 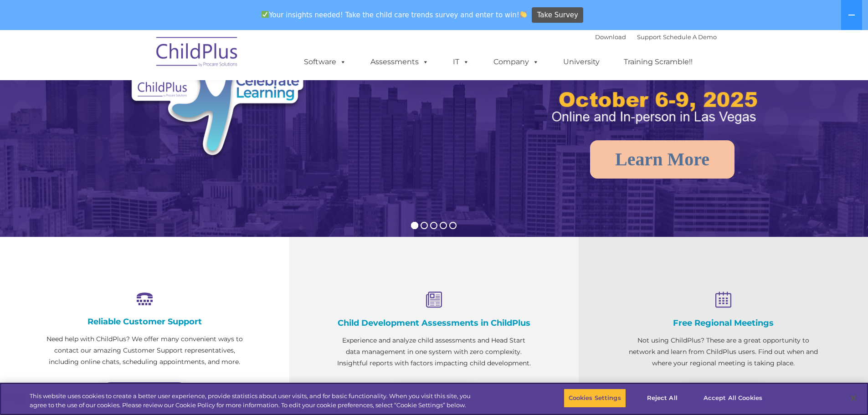 What do you see at coordinates (253, 401) in the screenshot?
I see `div: This website uses cookies to create a better user experience, provide statistics about user visit...` at bounding box center [253, 401].